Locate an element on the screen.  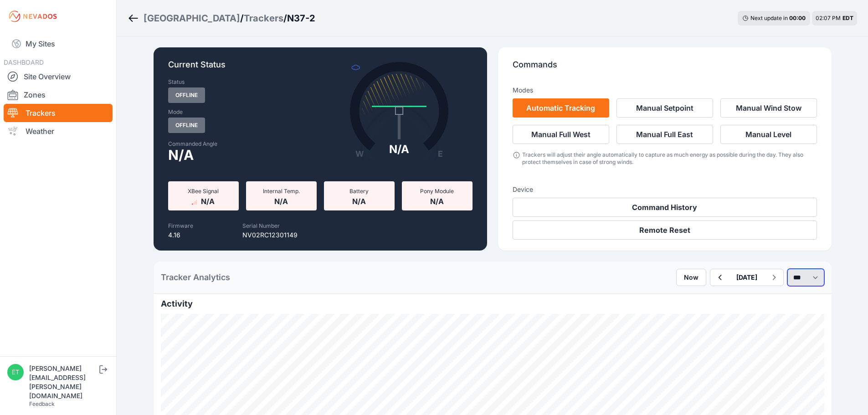
p: Commands is located at coordinates (665, 68).